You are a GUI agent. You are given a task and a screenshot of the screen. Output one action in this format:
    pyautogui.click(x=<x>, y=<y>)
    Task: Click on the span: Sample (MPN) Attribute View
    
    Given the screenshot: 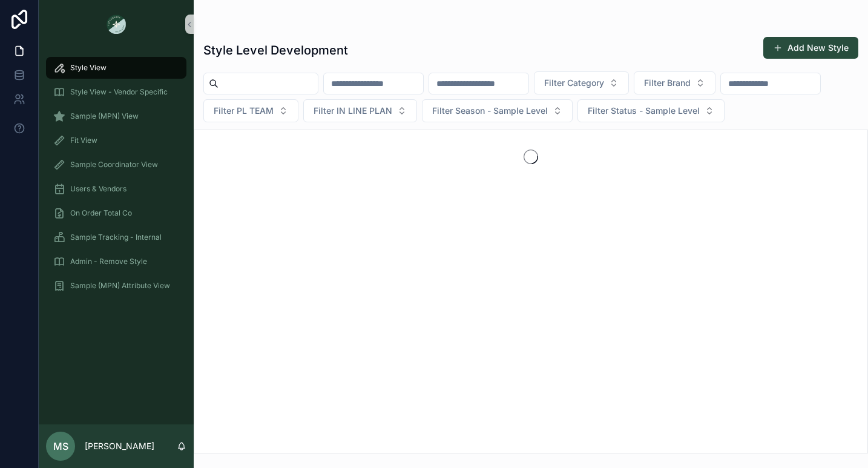 What is the action you would take?
    pyautogui.click(x=120, y=286)
    